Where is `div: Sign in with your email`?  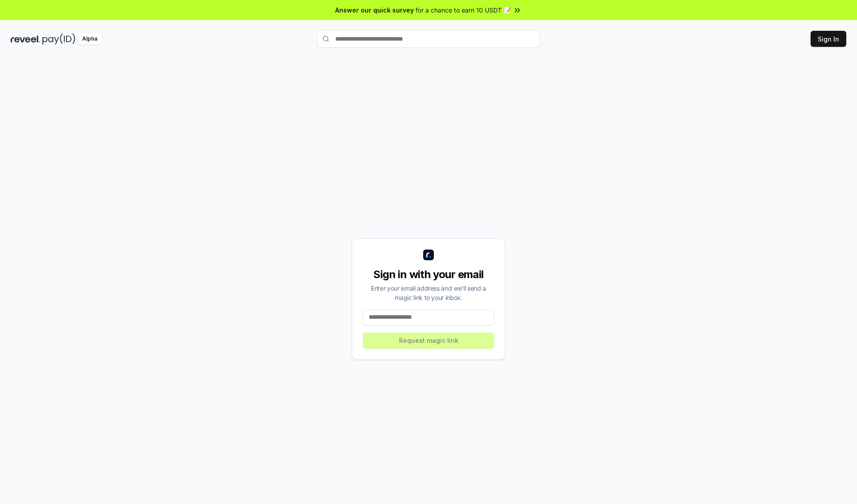 div: Sign in with your email is located at coordinates (428, 275).